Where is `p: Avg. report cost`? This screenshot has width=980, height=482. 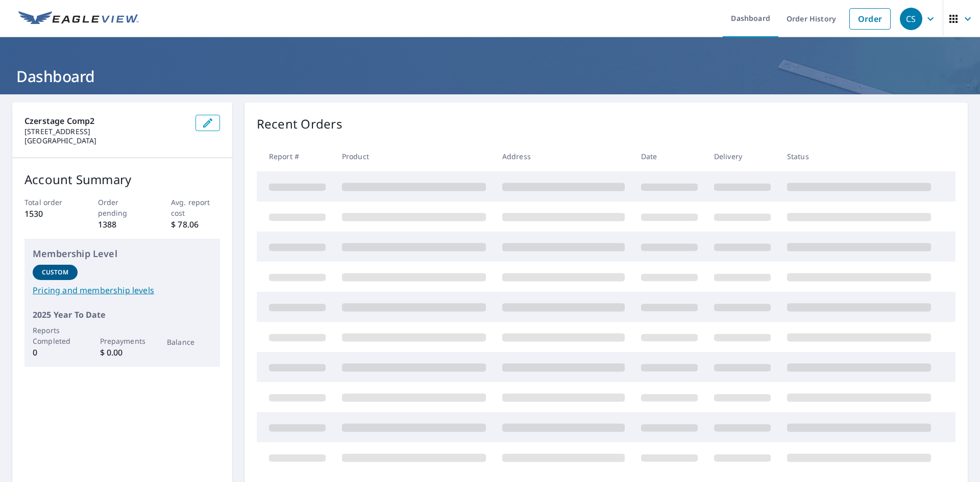 p: Avg. report cost is located at coordinates (196, 208).